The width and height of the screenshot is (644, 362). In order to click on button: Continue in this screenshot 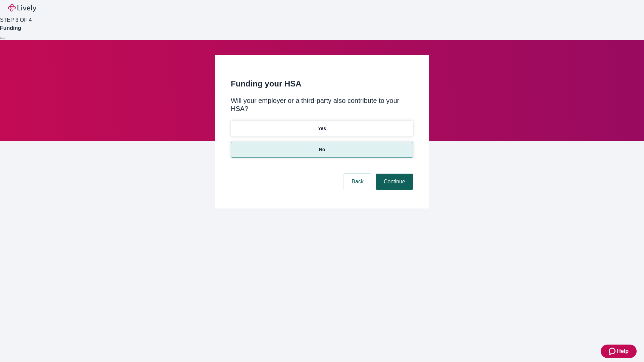, I will do `click(395, 181)`.